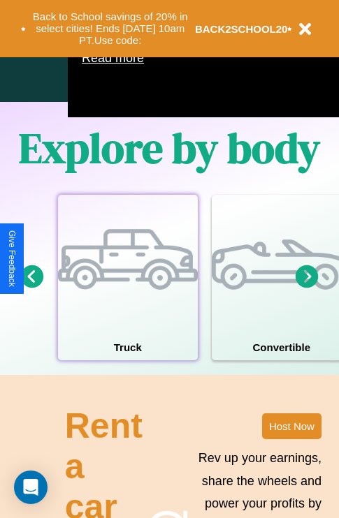 The width and height of the screenshot is (339, 518). I want to click on b: BACK2SCHOOL20, so click(241, 29).